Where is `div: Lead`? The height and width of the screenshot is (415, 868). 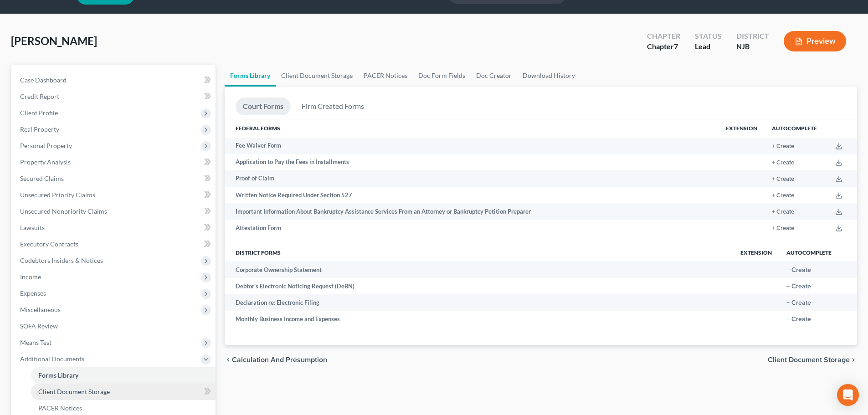
div: Lead is located at coordinates (709, 46).